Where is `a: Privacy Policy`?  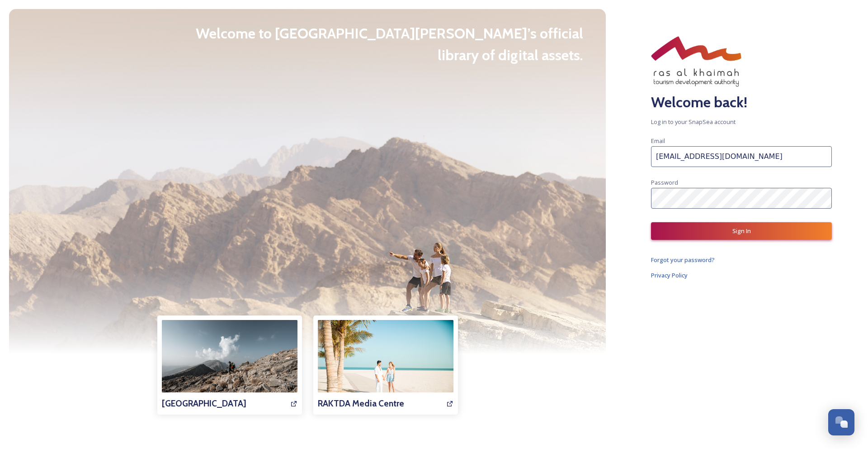
a: Privacy Policy is located at coordinates (741, 275).